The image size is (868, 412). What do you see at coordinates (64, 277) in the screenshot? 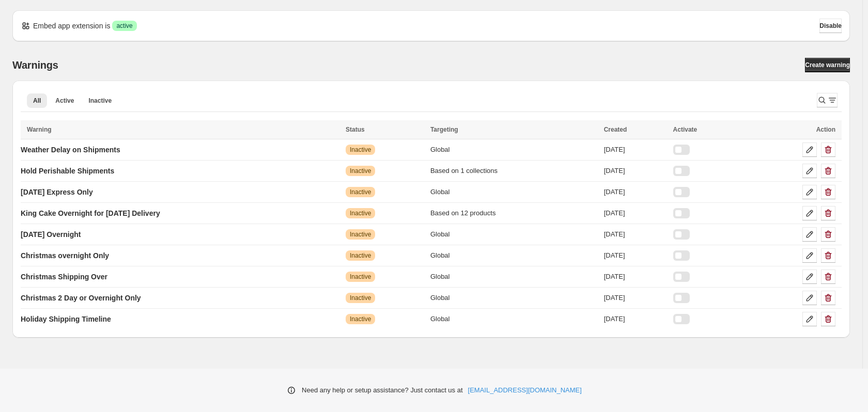
I see `p: Christmas Shipping Over` at bounding box center [64, 277].